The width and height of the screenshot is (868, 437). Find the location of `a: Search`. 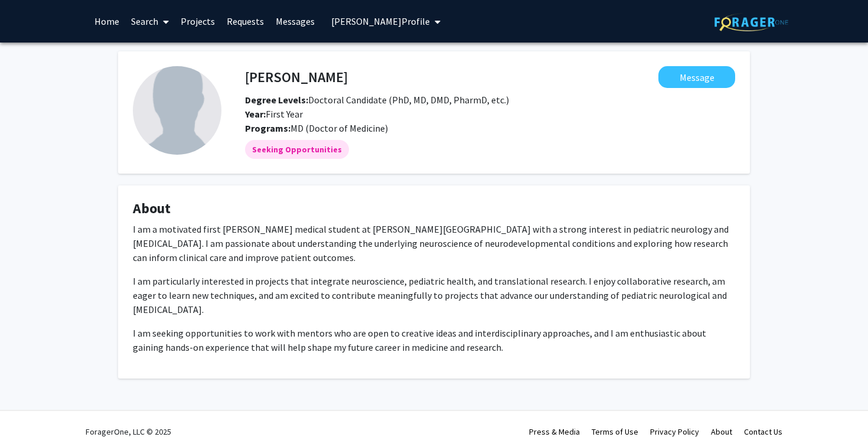

a: Search is located at coordinates (150, 21).